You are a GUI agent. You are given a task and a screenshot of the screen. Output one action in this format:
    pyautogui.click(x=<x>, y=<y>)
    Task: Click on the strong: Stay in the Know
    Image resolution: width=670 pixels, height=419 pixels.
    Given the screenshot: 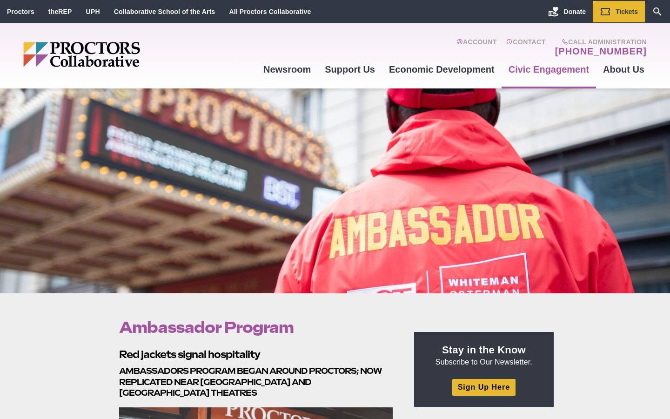 What is the action you would take?
    pyautogui.click(x=484, y=349)
    